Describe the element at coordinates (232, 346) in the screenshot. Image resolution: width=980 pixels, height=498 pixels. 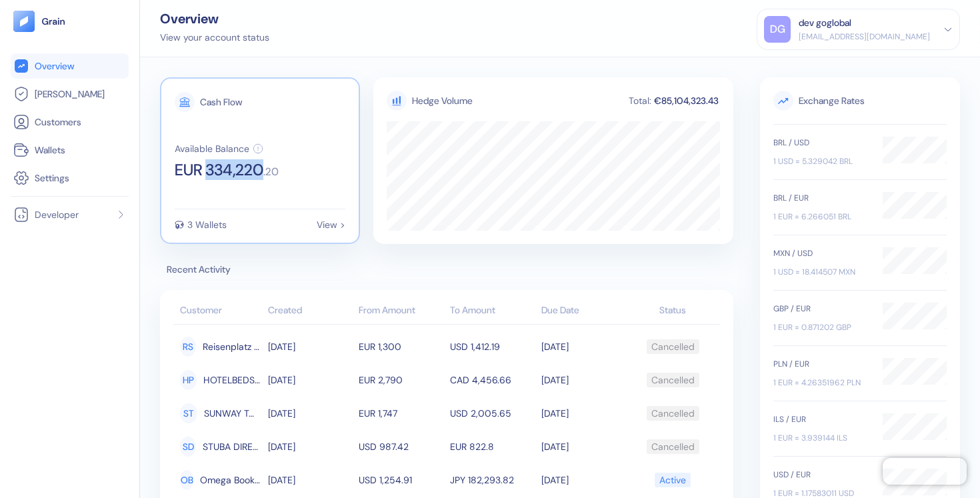
I see `span: Reisenplatz SA - groups` at that location.